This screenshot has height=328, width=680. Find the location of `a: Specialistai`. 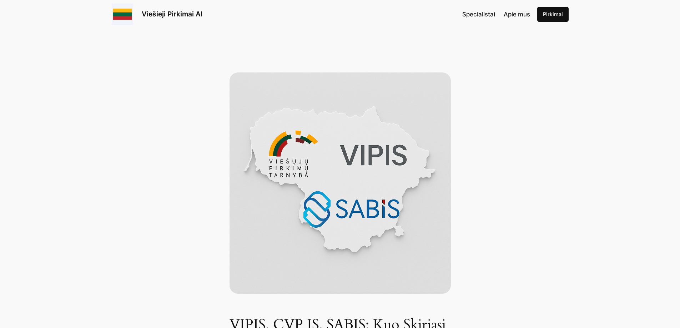

a: Specialistai is located at coordinates (478, 14).